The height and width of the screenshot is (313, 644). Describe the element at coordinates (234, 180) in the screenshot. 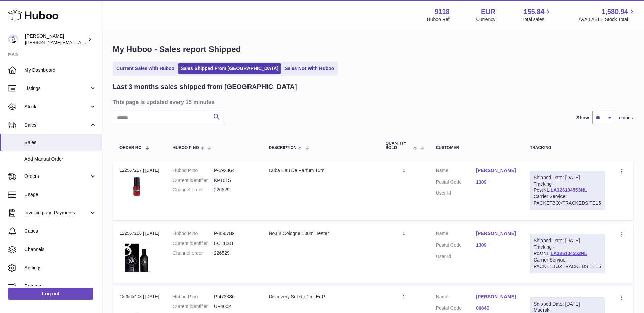

I see `dd: KP1015` at that location.